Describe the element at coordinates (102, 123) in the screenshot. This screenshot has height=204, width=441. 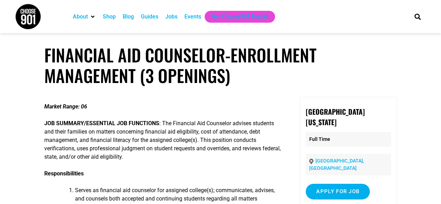
I see `strong: JOB SUMMARY/ESSENTIAL JOB FUNCTIONS` at that location.